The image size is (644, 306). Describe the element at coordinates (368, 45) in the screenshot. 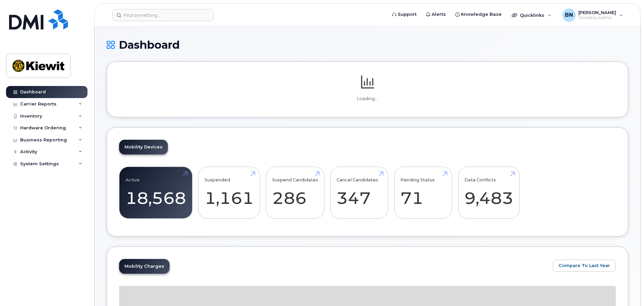

I see `h1: Dashboard` at that location.